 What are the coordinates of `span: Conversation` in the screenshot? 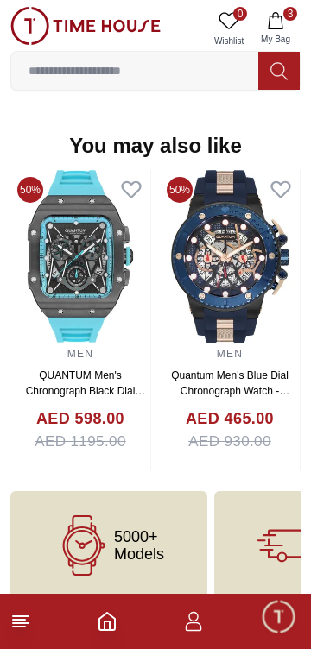 It's located at (231, 634).